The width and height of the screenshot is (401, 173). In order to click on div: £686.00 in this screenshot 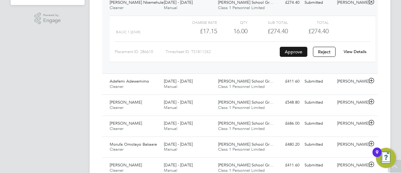, I will do `click(286, 123)`.